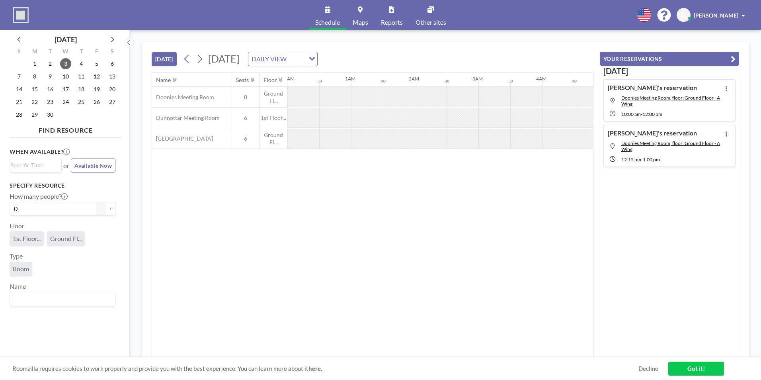 Image resolution: width=761 pixels, height=380 pixels. Describe the element at coordinates (66, 89) in the screenshot. I see `span: Wednesday, September 17, 2025` at that location.